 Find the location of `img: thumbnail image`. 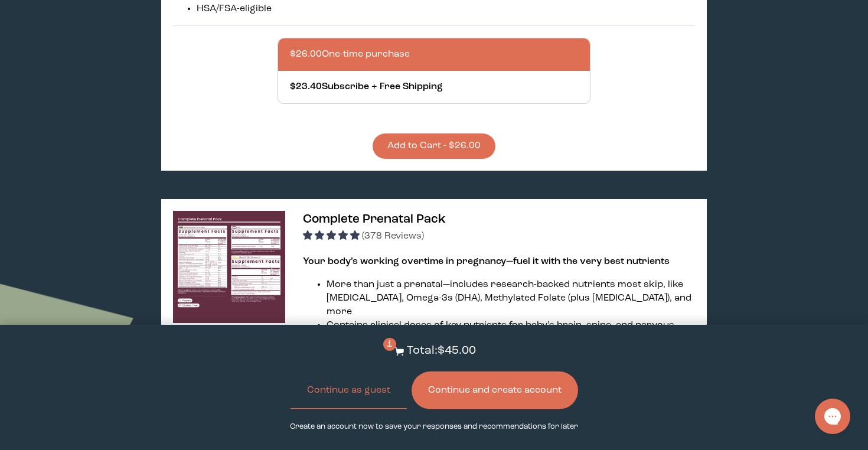

img: thumbnail image is located at coordinates (229, 267).